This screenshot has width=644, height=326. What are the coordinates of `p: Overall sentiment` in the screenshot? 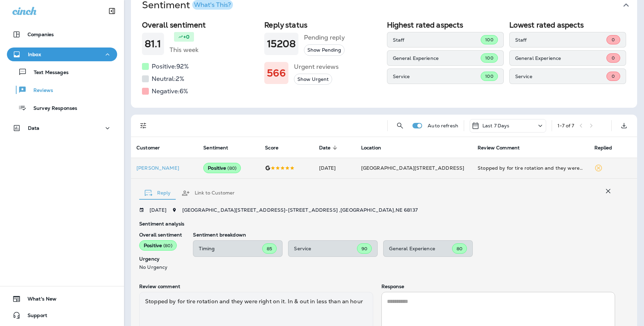 It's located at (161, 235).